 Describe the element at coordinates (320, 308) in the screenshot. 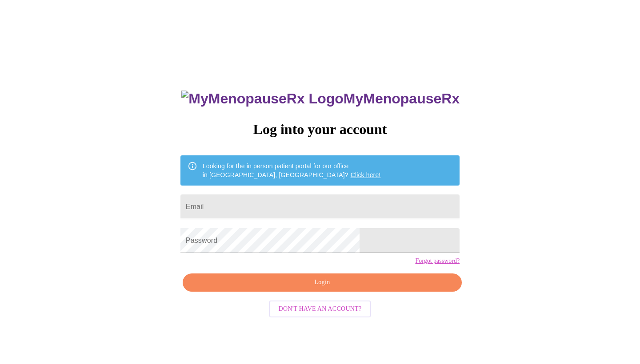

I see `a: Don't have an account?` at that location.